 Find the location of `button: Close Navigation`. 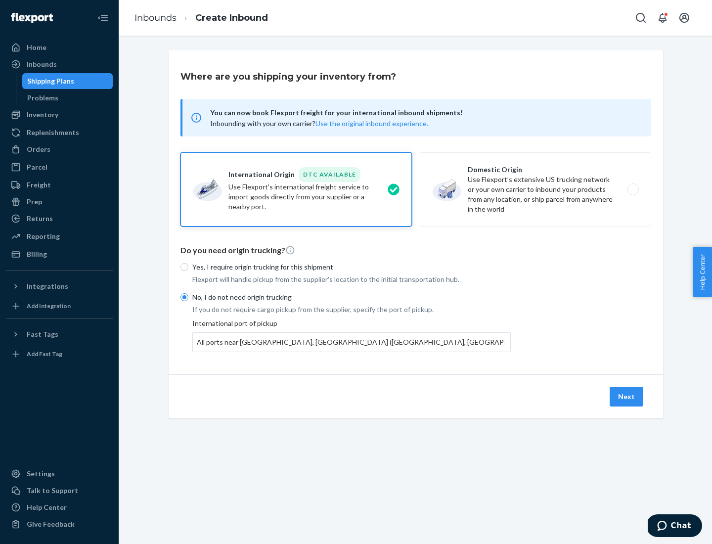

button: Close Navigation is located at coordinates (103, 18).